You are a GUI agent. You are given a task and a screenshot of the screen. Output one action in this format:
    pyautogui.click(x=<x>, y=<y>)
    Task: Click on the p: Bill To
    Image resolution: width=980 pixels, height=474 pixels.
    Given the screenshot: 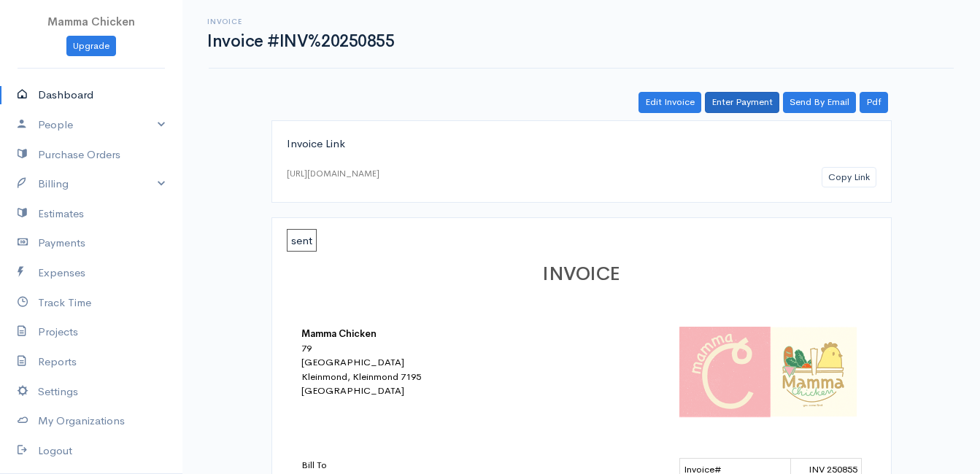 What is the action you would take?
    pyautogui.click(x=429, y=465)
    